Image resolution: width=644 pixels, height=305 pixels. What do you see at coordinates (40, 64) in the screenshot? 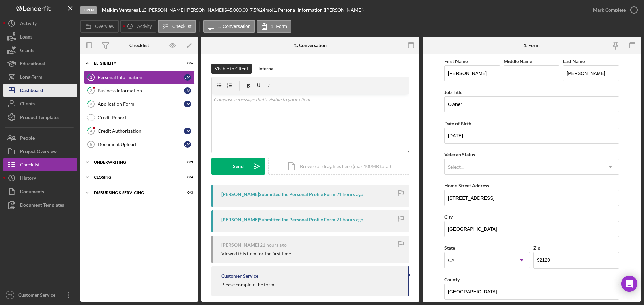
I see `a: Educational` at bounding box center [40, 64].